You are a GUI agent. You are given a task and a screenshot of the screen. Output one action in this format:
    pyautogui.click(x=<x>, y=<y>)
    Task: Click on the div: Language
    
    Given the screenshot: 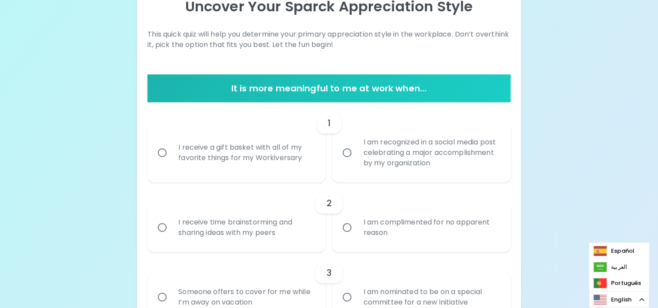 What is the action you would take?
    pyautogui.click(x=619, y=299)
    